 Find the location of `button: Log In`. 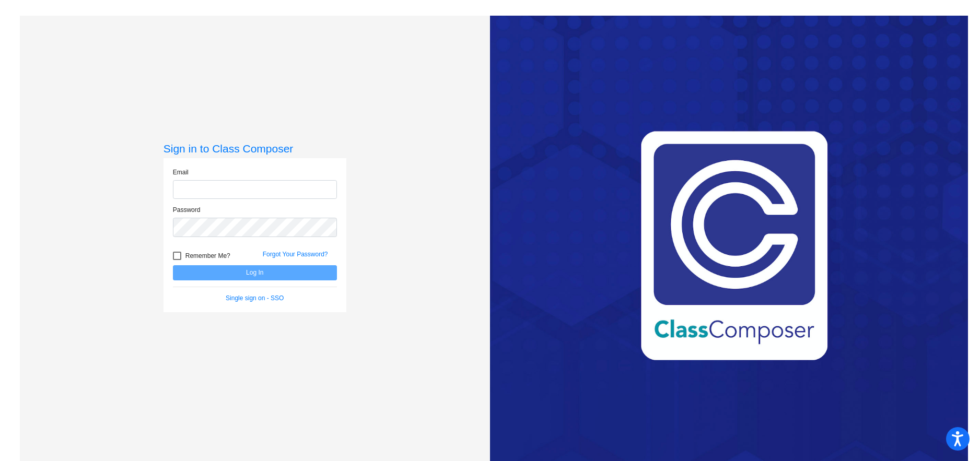

button: Log In is located at coordinates (255, 272).